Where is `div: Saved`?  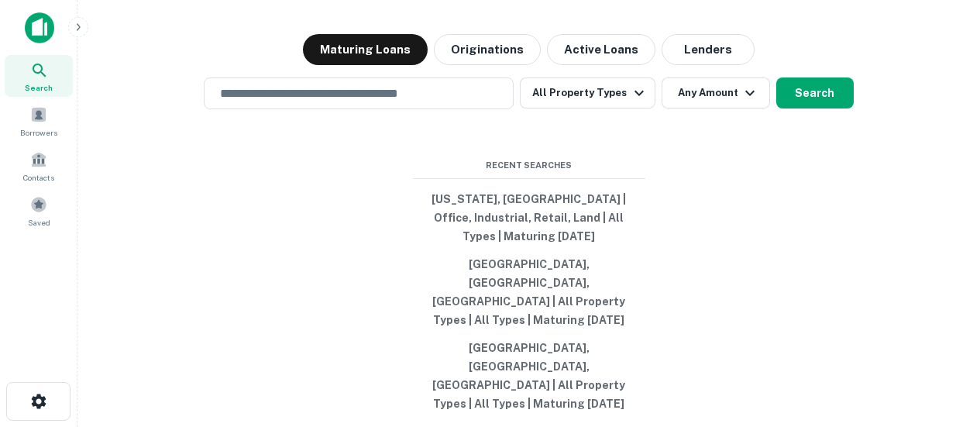
div: Saved is located at coordinates (39, 211).